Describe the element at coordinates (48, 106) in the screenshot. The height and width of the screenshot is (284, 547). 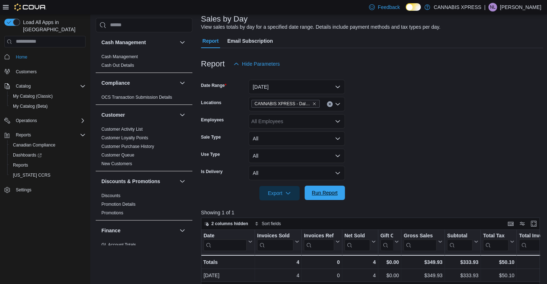
I see `span: My Catalog (Beta)` at that location.